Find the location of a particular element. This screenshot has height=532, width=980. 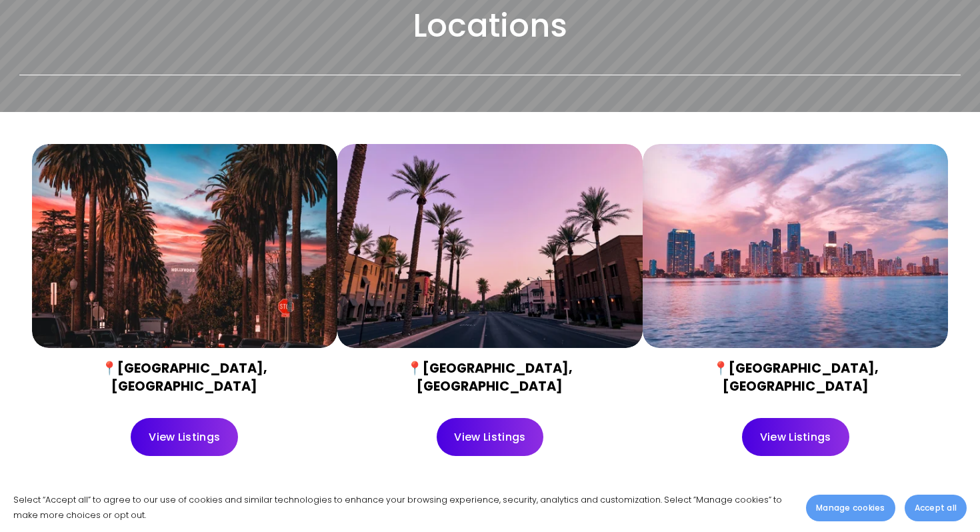

span: Accept all is located at coordinates (935, 508).